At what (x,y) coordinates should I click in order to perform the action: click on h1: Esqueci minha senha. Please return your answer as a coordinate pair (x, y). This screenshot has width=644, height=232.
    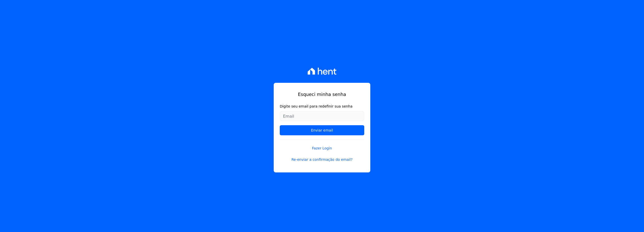
    Looking at the image, I should click on (322, 94).